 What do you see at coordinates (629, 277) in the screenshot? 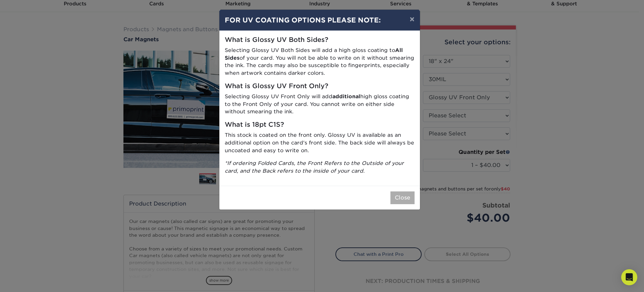
I see `div: Open Intercom Messenger` at bounding box center [629, 277].